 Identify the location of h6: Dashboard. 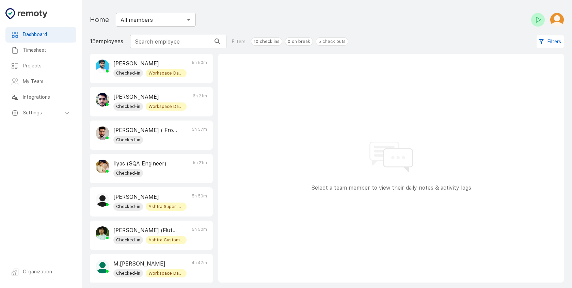
(47, 35).